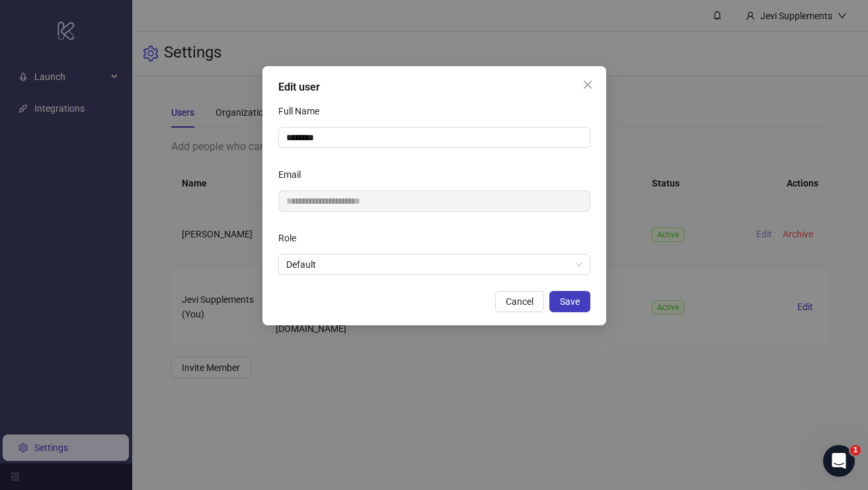 This screenshot has width=868, height=490. Describe the element at coordinates (520, 302) in the screenshot. I see `span: Cancel` at that location.